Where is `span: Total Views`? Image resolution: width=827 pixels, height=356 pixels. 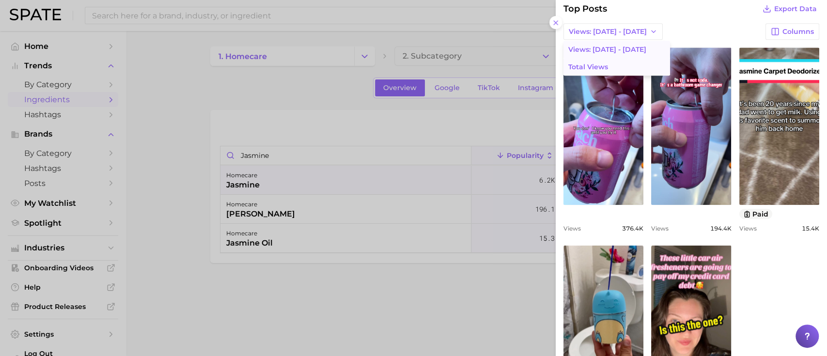 span: Total Views is located at coordinates (588, 67).